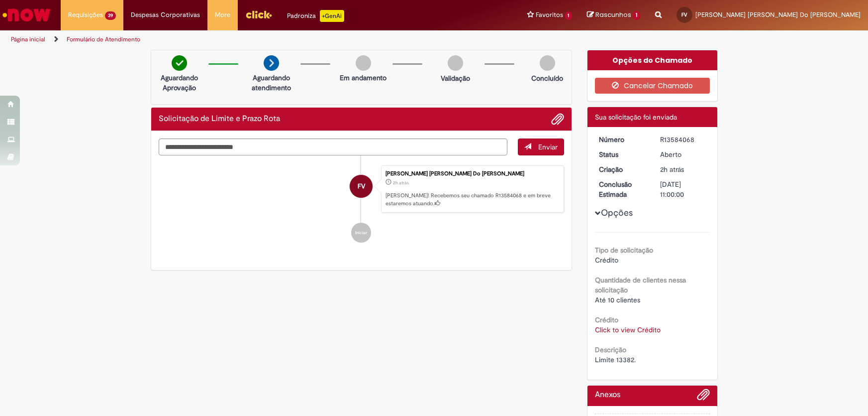 The width and height of the screenshot is (868, 416). Describe the element at coordinates (28, 39) in the screenshot. I see `a: Página inicial` at that location.